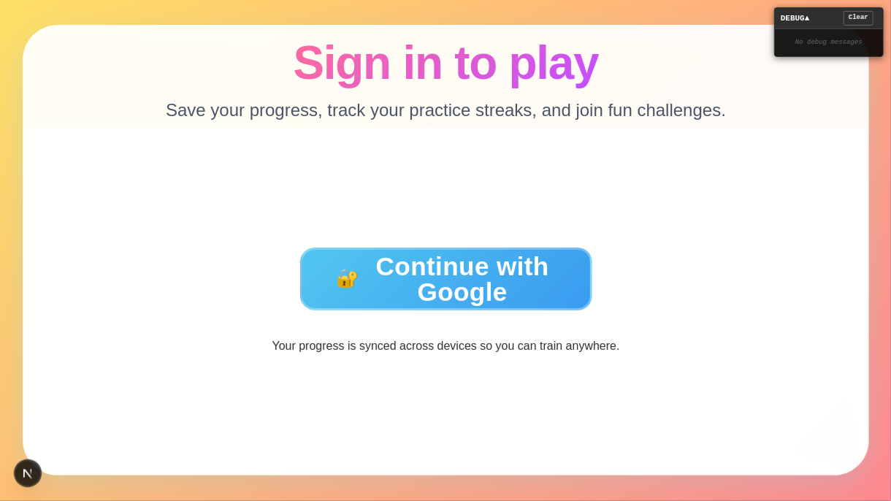 The height and width of the screenshot is (501, 891). I want to click on p: Your progress is synced across devices so you can train anywhere., so click(445, 347).